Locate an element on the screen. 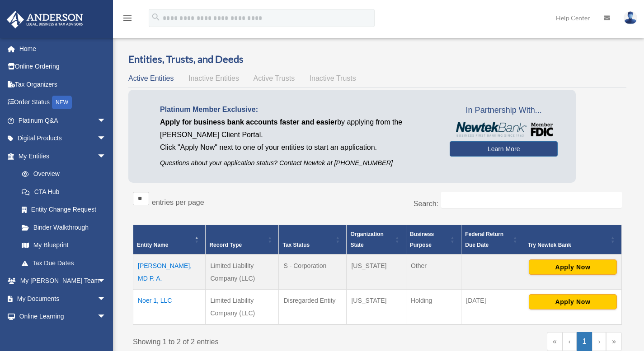  th: Try Newtek Bank : Activate to sort is located at coordinates (572, 240).